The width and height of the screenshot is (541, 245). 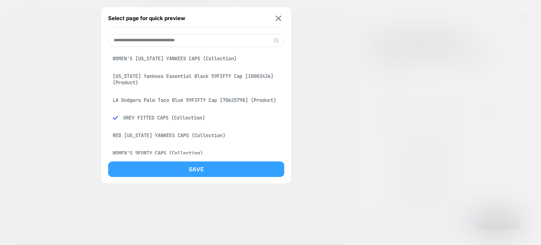 I want to click on span: Select page for quick preview, so click(x=147, y=18).